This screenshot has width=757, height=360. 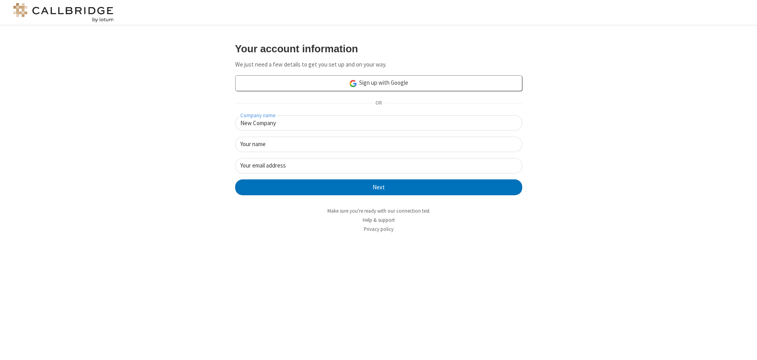 What do you see at coordinates (379, 144) in the screenshot?
I see `input: Your name` at bounding box center [379, 144].